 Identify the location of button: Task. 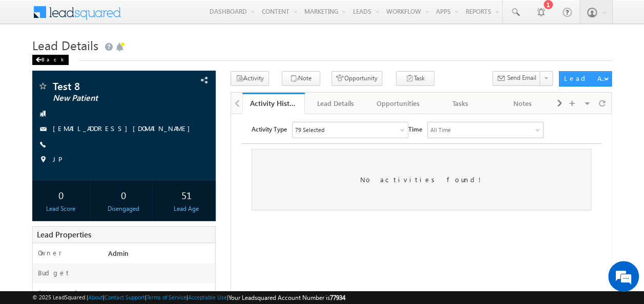
(415, 79).